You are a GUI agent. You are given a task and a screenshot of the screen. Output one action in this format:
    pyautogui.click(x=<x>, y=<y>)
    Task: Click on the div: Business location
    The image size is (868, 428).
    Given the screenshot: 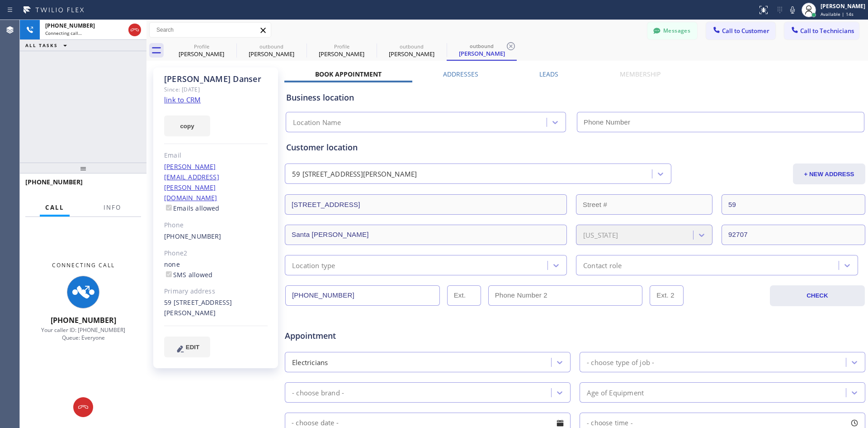 What is the action you would take?
    pyautogui.click(x=576, y=98)
    